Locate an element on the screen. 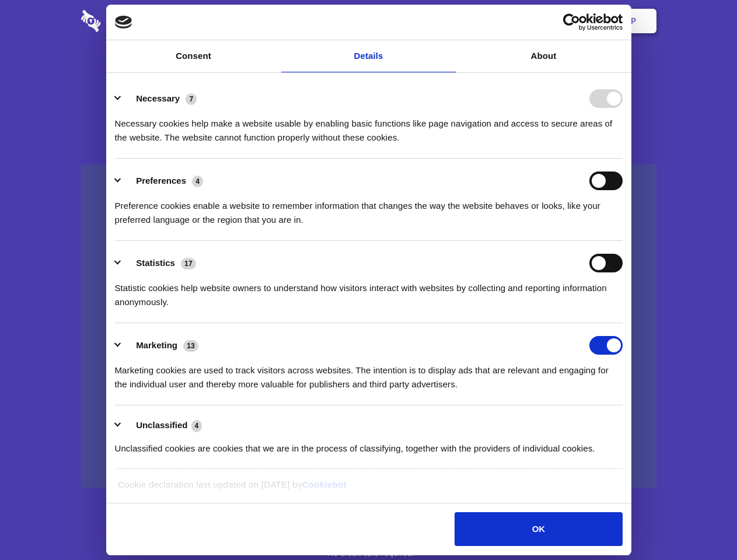 This screenshot has width=737, height=560. img: logo-wordmark-white-trans-d4663122ce5f474addd5e946df7df03e33cb6a1c49d2221995e7729f52c070b2.svg is located at coordinates (131, 21).